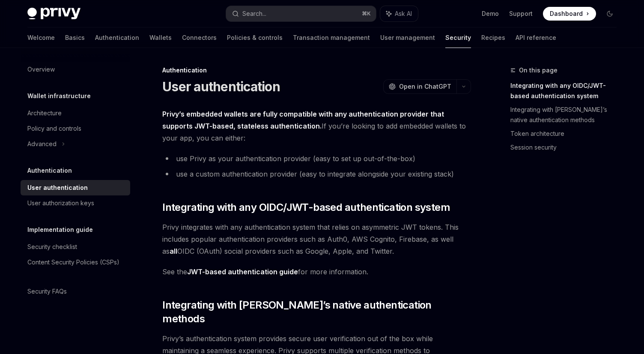 The width and height of the screenshot is (644, 354). Describe the element at coordinates (255, 38) in the screenshot. I see `a: Policies & controls` at that location.